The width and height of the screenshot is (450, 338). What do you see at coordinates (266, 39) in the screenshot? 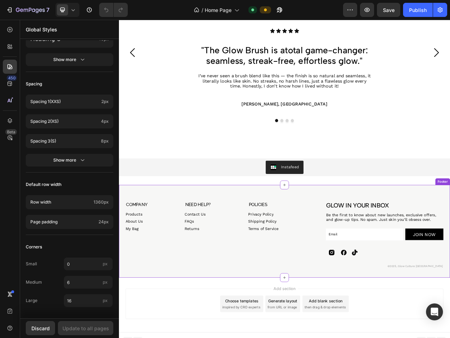
I see `span: total game-changer:` at bounding box center [266, 39].